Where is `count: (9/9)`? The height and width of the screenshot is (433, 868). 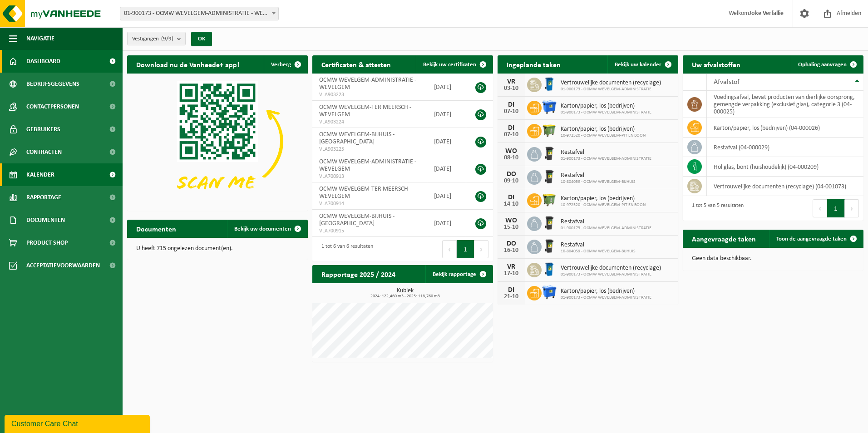
count: (9/9) is located at coordinates (167, 39).